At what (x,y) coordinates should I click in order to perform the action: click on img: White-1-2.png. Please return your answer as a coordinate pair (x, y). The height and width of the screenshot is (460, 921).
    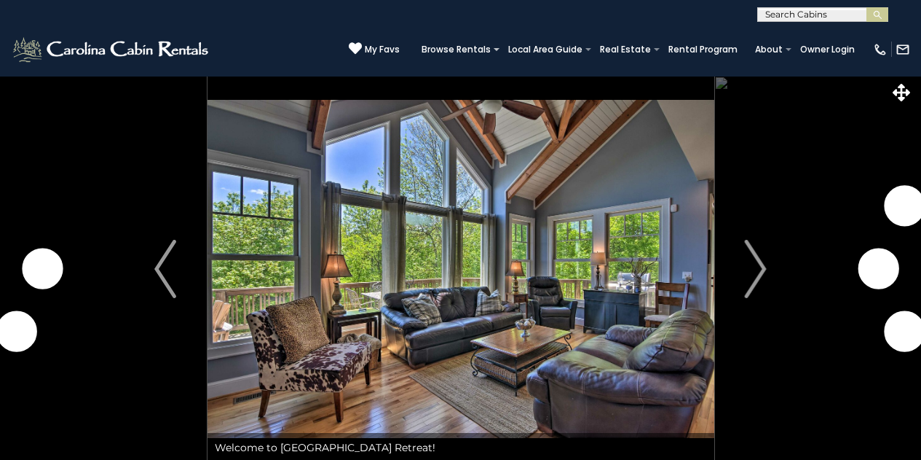
    Looking at the image, I should click on (111, 50).